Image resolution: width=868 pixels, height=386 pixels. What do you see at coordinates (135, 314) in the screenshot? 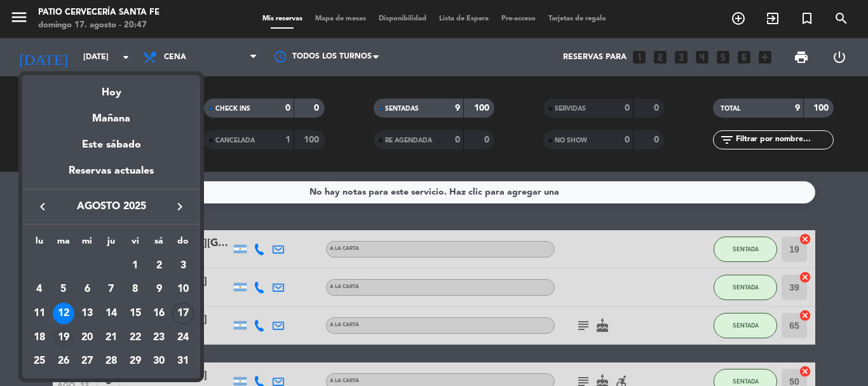
I see `div: 15` at bounding box center [135, 314].